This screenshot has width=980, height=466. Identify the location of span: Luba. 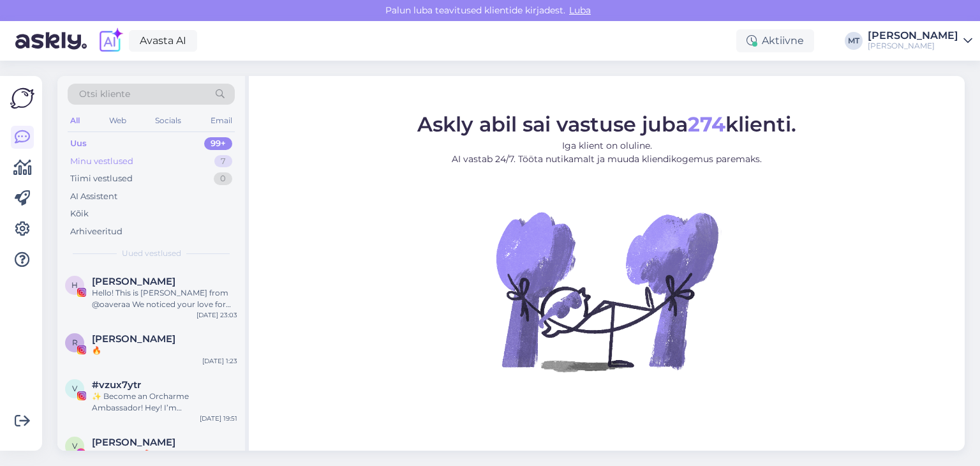
(580, 10).